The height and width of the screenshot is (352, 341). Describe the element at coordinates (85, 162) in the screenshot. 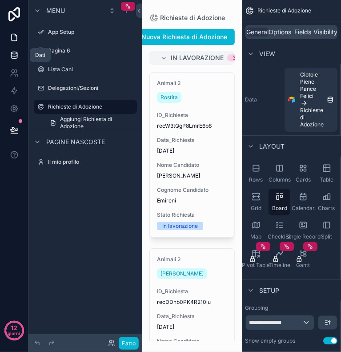

I see `a: Il mio profilo` at that location.